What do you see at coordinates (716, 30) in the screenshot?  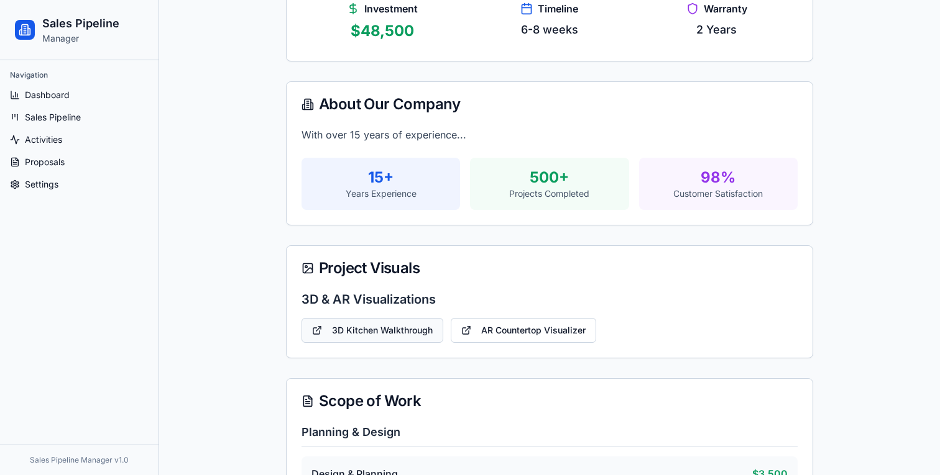 I see `p: 2 Years` at bounding box center [716, 30].